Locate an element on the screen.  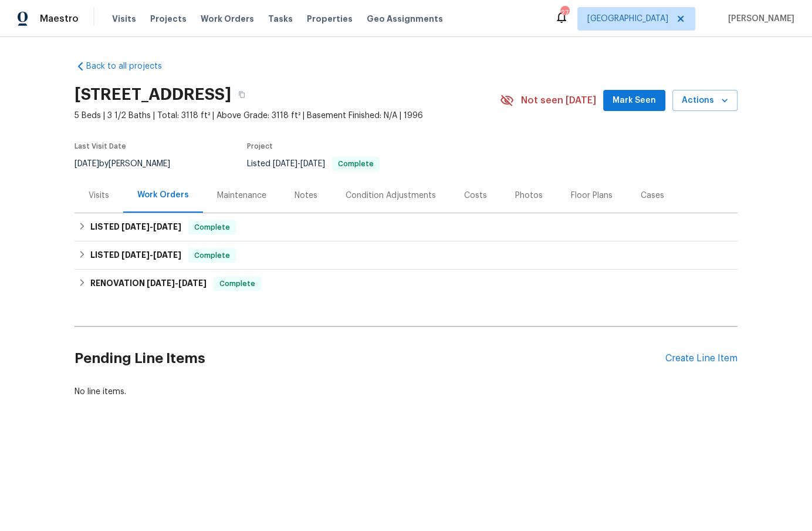
span: 5 Beds | 3 1/2 Baths | Total: 3118 ft² | Above Grade: 3118 ft² | Basement Finished: N/A | 1996 is located at coordinates (287, 115).